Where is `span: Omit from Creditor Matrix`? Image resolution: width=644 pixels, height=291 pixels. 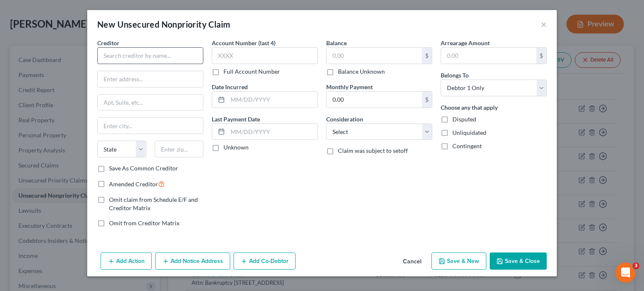
span: Omit from Creditor Matrix is located at coordinates (144, 223).